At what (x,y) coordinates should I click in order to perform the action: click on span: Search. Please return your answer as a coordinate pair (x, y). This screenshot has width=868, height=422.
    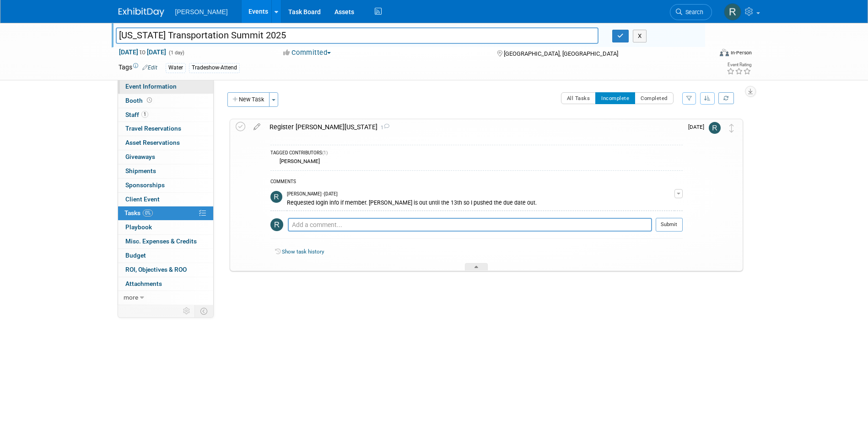
    Looking at the image, I should click on (692, 12).